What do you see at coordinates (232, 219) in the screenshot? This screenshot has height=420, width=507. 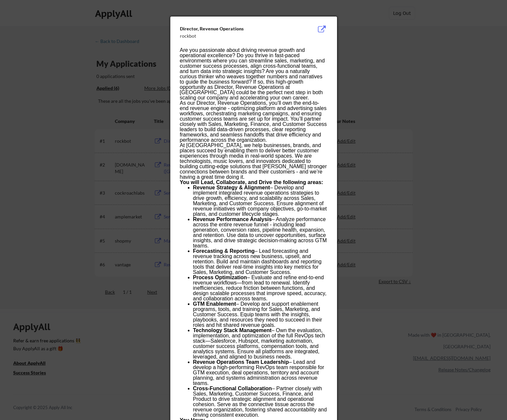 I see `strong: Revenue Performance Analysis` at bounding box center [232, 219].